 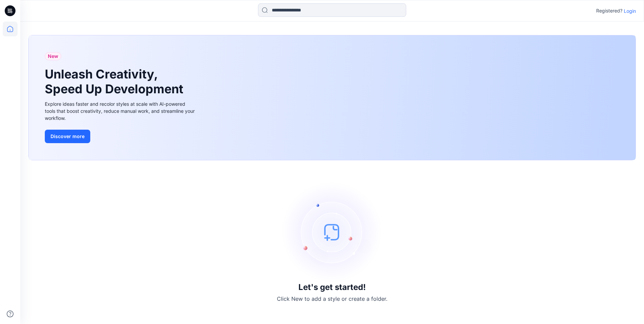 What do you see at coordinates (332, 298) in the screenshot?
I see `p: Click New to add a style or create a folder.` at bounding box center [332, 298].